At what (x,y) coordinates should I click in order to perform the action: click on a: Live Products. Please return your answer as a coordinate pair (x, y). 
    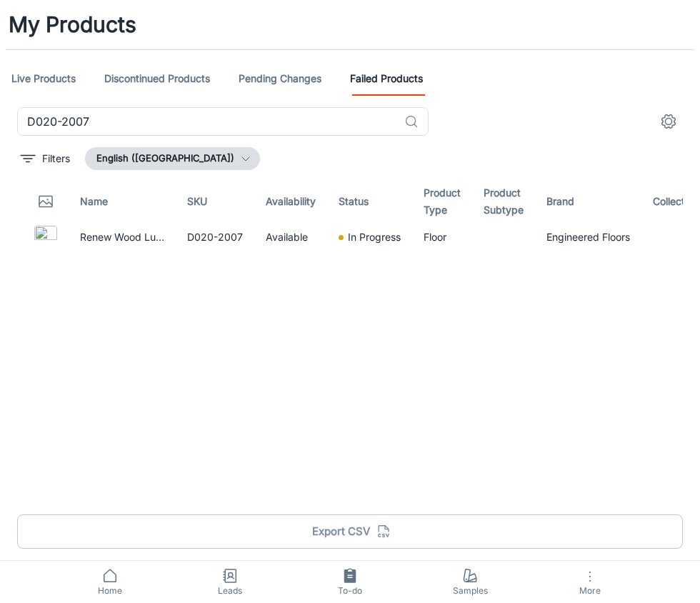
    Looking at the image, I should click on (44, 79).